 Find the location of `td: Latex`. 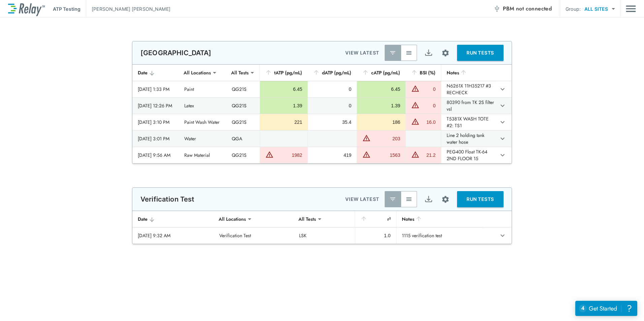

td: Latex is located at coordinates (203, 106).